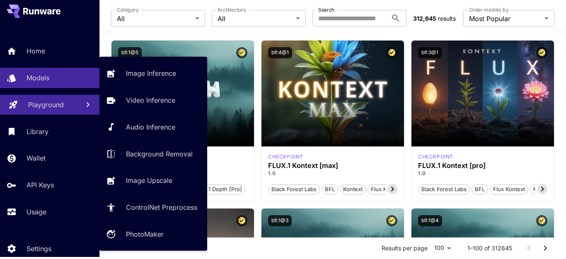 This screenshot has height=259, width=566. I want to click on button: bfl:1@4, so click(430, 221).